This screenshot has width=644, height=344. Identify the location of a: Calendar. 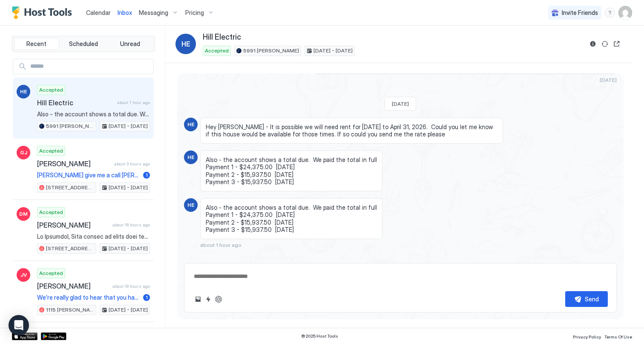
(99, 13).